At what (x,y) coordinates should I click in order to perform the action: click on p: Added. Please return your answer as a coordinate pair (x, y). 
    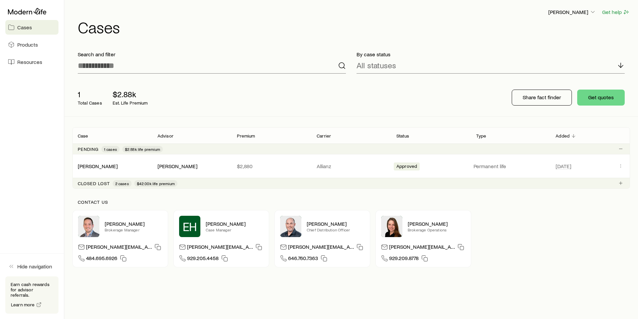
    Looking at the image, I should click on (563, 136).